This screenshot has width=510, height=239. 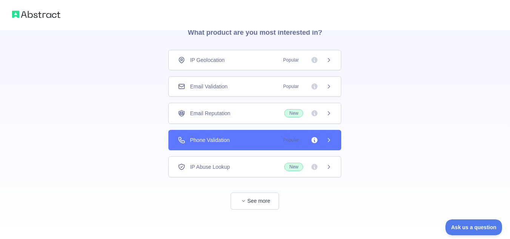 What do you see at coordinates (255, 31) in the screenshot?
I see `h3: What product are you most interested in?` at bounding box center [255, 31].